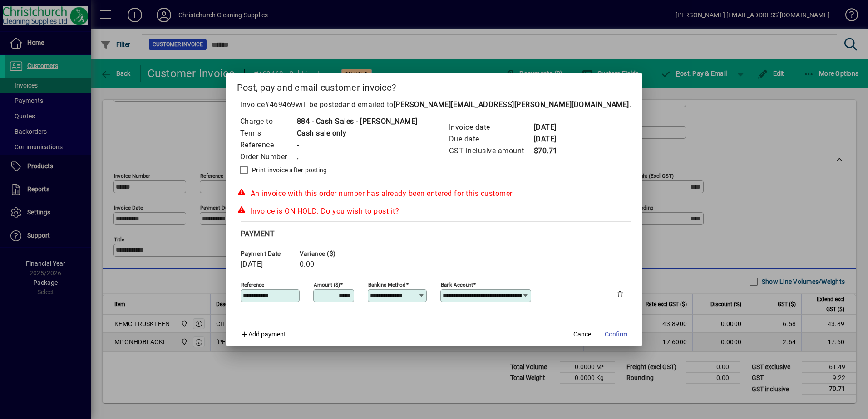  What do you see at coordinates (583, 334) in the screenshot?
I see `span: Cancel` at bounding box center [583, 334].